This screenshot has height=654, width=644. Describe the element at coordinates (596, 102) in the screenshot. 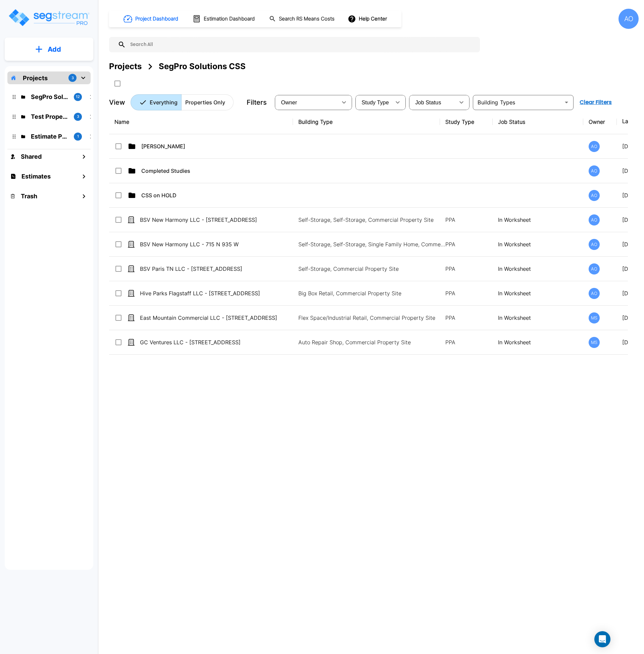

I see `button: Clear Filters` at that location.